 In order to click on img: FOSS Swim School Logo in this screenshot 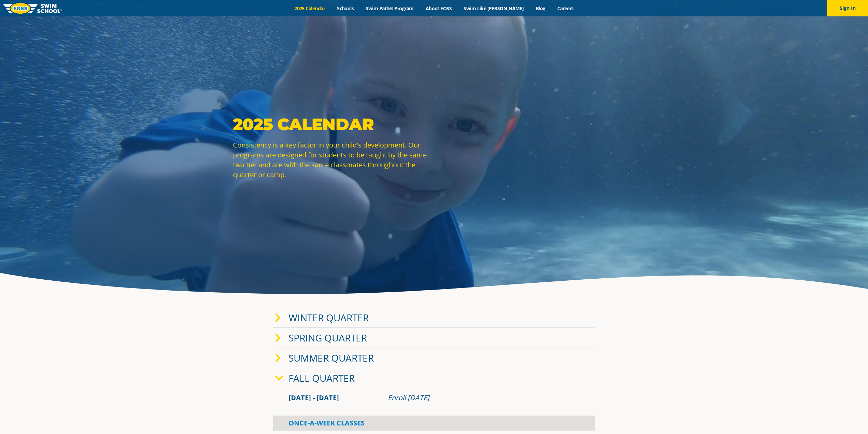, I will do `click(32, 8)`.